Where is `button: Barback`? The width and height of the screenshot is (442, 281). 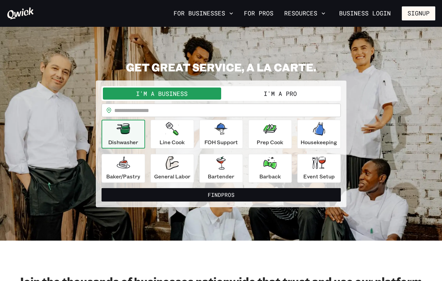 button: Barback is located at coordinates (270, 168).